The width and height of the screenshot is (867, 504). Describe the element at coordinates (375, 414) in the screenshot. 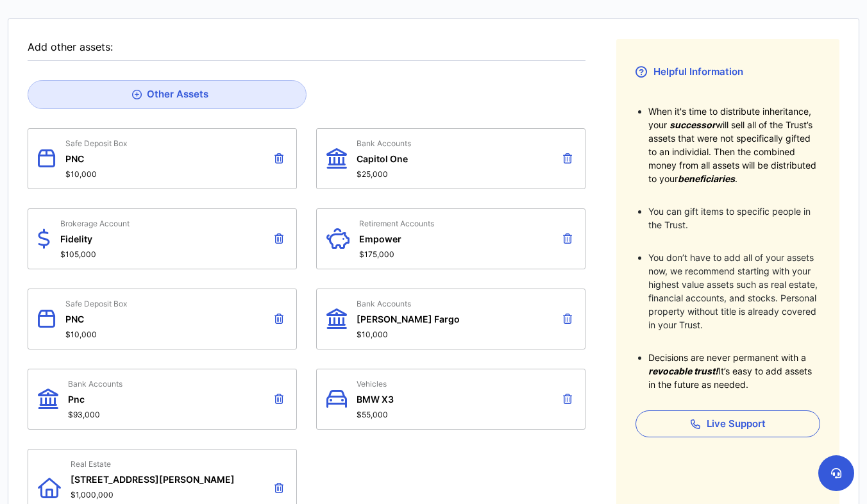

I see `span: $55,000` at that location.